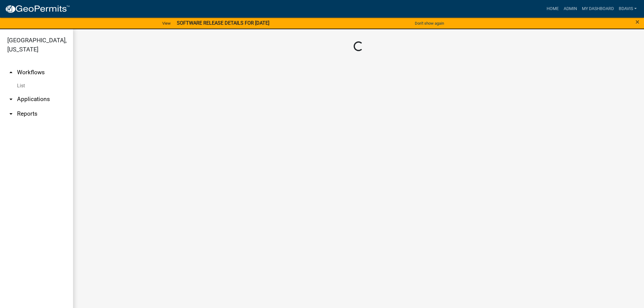 This screenshot has height=308, width=644. What do you see at coordinates (553, 9) in the screenshot?
I see `a: Home` at bounding box center [553, 9].